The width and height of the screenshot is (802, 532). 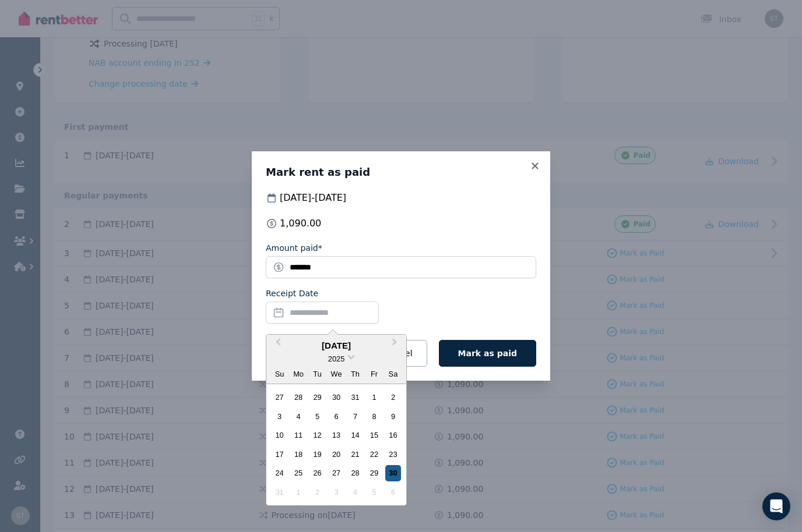 What do you see at coordinates (335, 454) in the screenshot?
I see `div: Choose Wednesday, August 20th, 2025` at bounding box center [335, 454].